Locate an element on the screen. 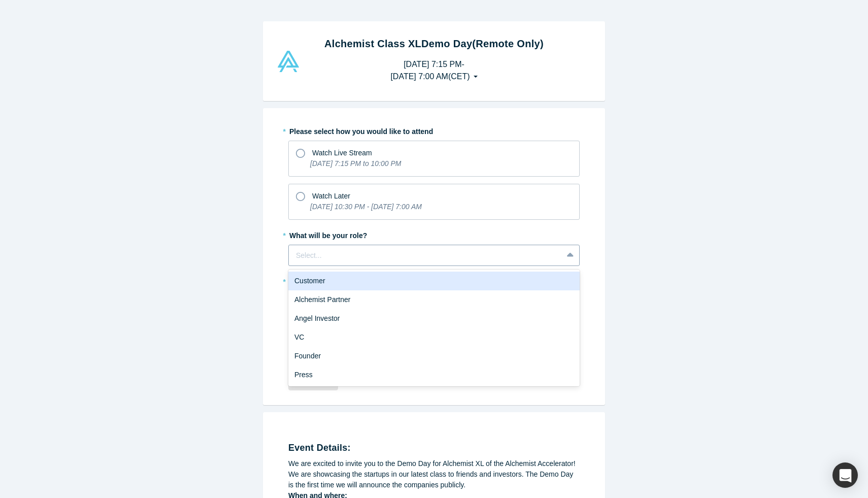  div: VC is located at coordinates (434, 337).